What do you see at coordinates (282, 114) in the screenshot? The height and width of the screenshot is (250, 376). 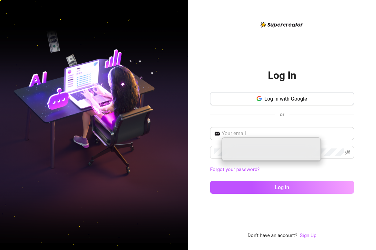 I see `span: or` at bounding box center [282, 114].